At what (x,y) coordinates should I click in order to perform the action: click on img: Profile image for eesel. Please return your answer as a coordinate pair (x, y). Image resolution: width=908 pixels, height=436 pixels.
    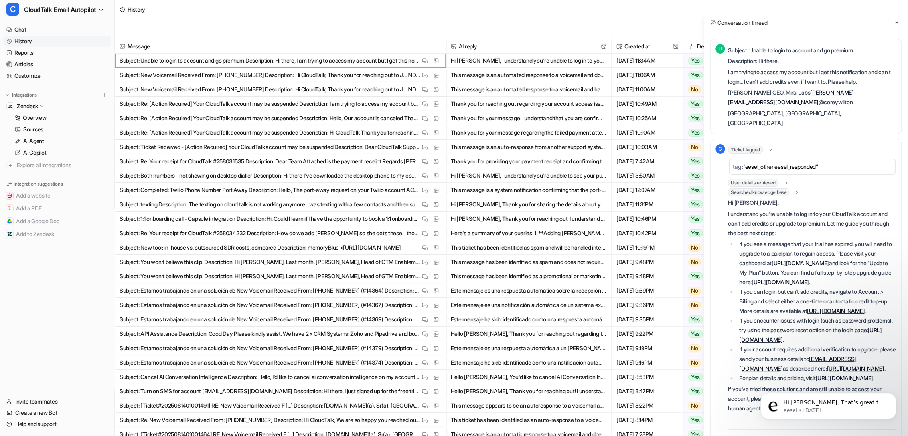
    Looking at the image, I should click on (24, 30).